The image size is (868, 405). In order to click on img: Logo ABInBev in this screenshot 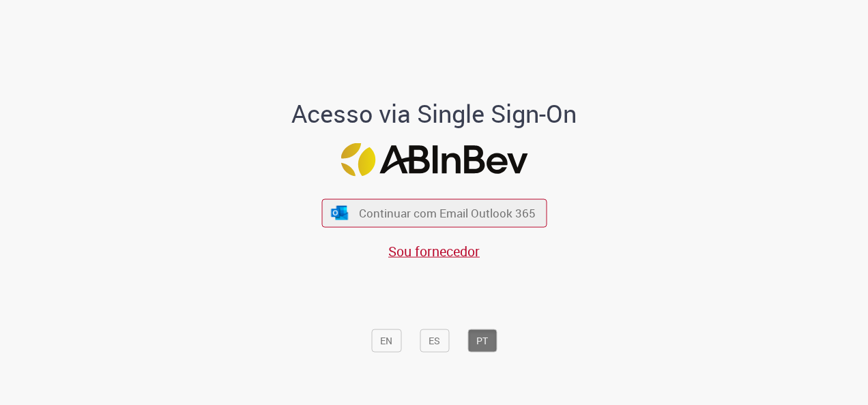, I will do `click(434, 160)`.